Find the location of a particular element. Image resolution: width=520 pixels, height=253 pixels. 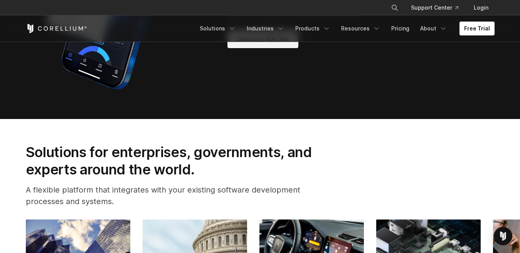

a: Resources is located at coordinates (361, 29).